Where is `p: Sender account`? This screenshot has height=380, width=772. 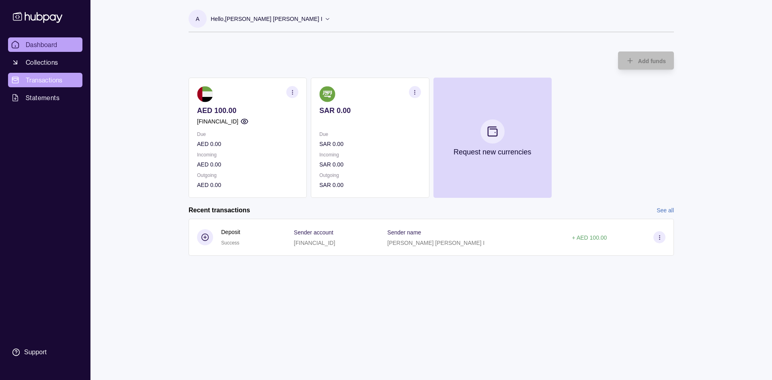 p: Sender account is located at coordinates (314, 232).